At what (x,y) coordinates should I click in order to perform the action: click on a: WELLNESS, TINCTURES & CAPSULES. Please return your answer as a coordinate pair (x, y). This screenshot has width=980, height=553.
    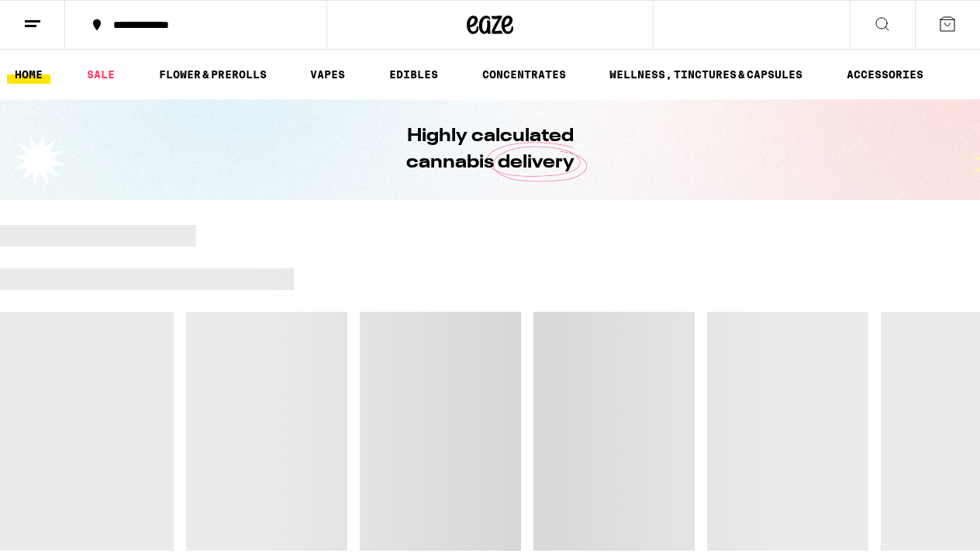
    Looking at the image, I should click on (706, 74).